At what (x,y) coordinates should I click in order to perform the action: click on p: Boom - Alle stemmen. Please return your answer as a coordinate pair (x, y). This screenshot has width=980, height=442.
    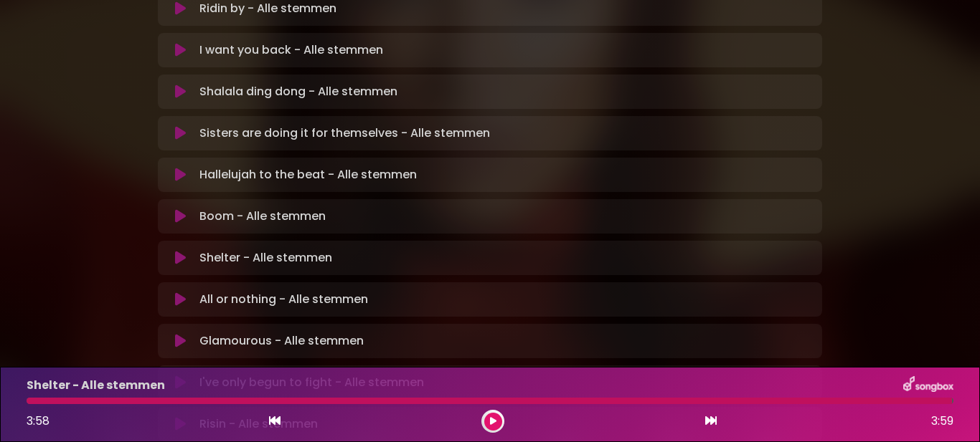
    Looking at the image, I should click on (262, 216).